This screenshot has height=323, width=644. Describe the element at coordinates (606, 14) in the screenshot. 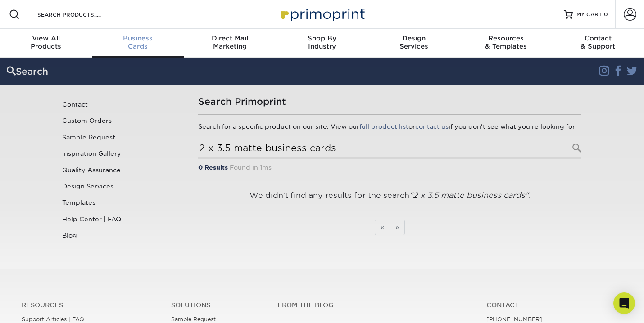

I see `span: 0` at that location.